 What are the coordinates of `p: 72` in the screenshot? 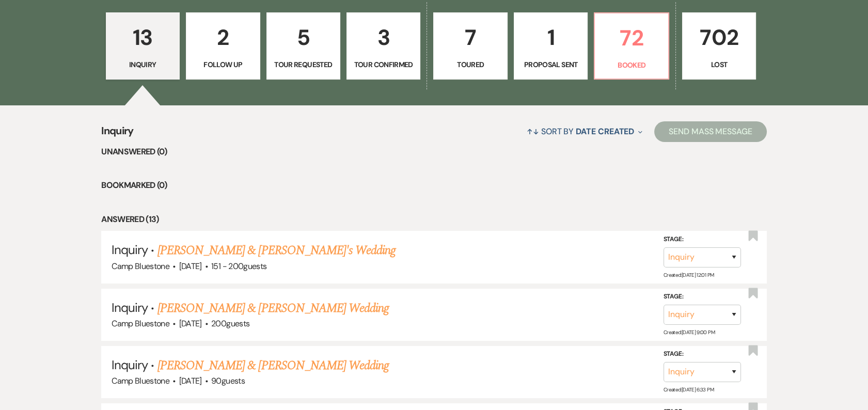 It's located at (631, 38).